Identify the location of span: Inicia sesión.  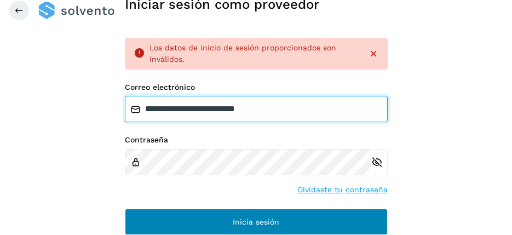
(256, 222).